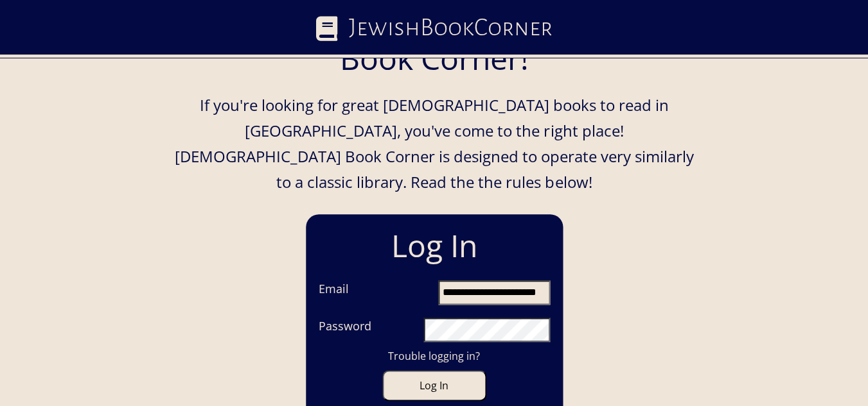 This screenshot has width=868, height=406. I want to click on a: Trouble logging in?, so click(434, 357).